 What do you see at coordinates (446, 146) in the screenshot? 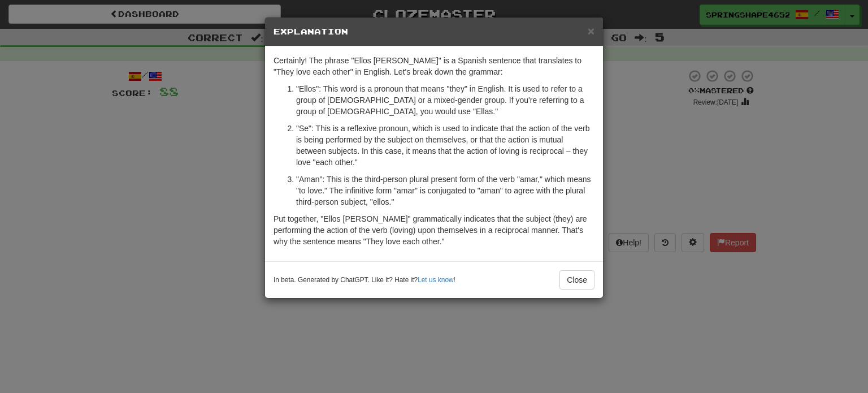
I see `p: "Se": This is a reflexive pronoun, which is used to indicate that the action of the verb is being...` at bounding box center [446, 146].